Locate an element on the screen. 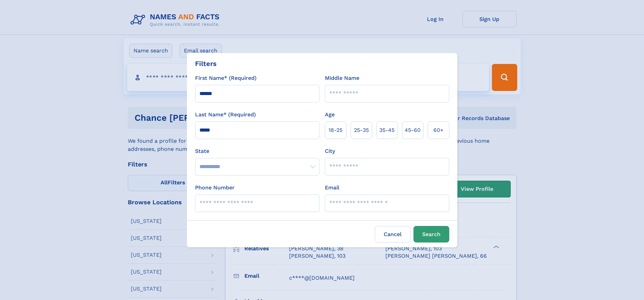 This screenshot has height=300, width=644. label: State is located at coordinates (257, 152).